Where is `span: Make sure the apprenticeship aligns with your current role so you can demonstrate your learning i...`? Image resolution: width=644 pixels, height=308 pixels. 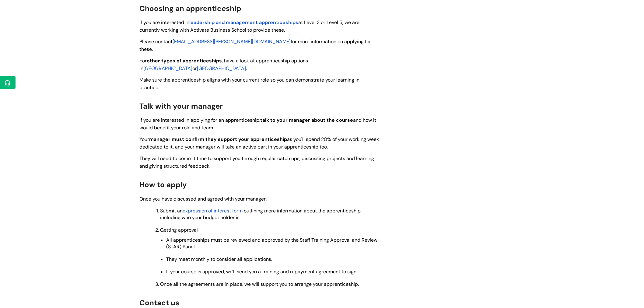
span: Make sure the apprenticeship aligns with your current role so you can demonstrate your learning i... is located at coordinates (249, 84).